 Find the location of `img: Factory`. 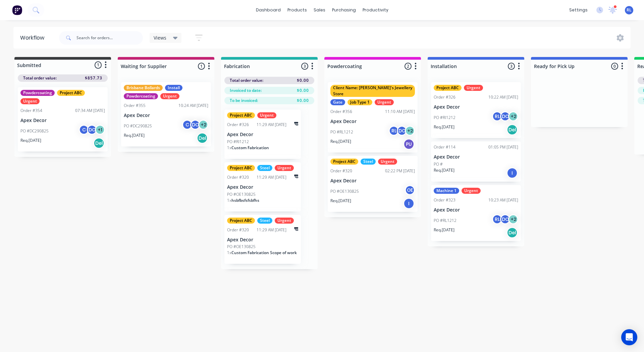

img: Factory is located at coordinates (17, 10).